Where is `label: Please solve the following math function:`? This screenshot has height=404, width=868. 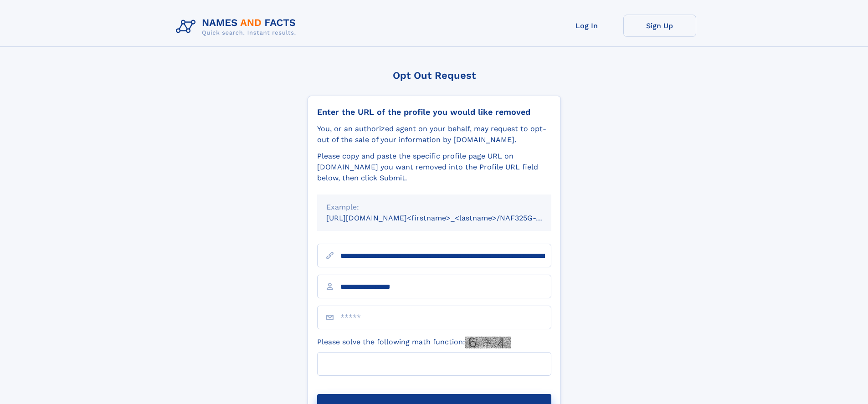 label: Please solve the following math function: is located at coordinates (414, 342).